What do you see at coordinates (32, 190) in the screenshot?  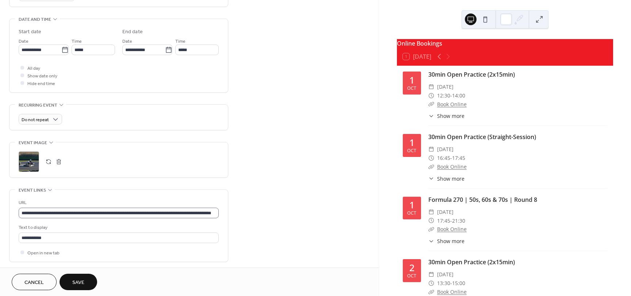 I see `span: Event links` at bounding box center [32, 190].